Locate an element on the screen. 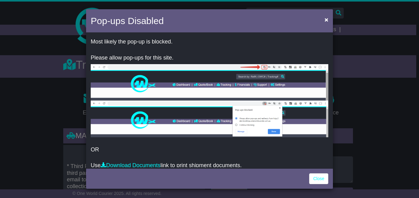 The height and width of the screenshot is (198, 419). div: OR is located at coordinates (209, 101).